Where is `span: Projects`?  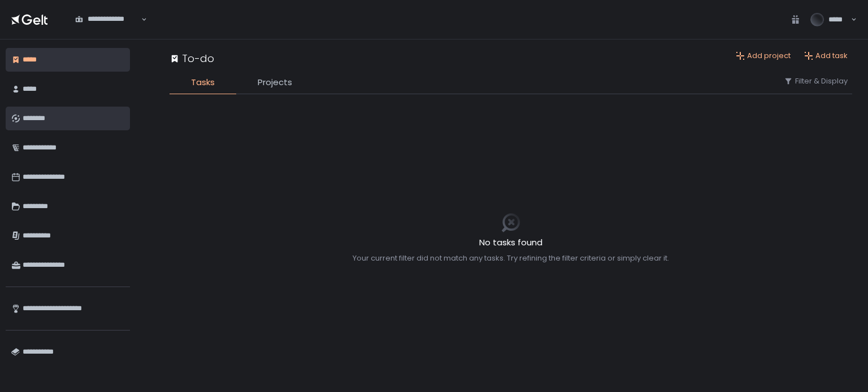
span: Projects is located at coordinates (275, 82).